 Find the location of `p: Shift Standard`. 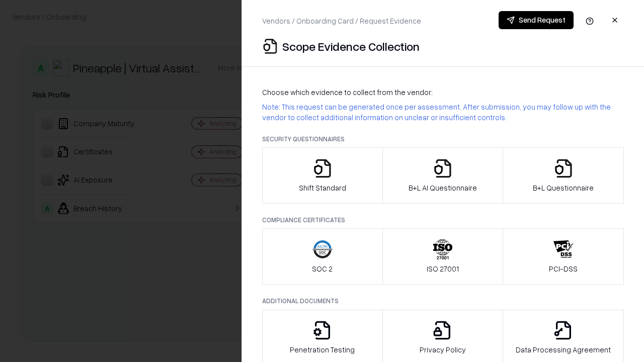

p: Shift Standard is located at coordinates (323, 188).